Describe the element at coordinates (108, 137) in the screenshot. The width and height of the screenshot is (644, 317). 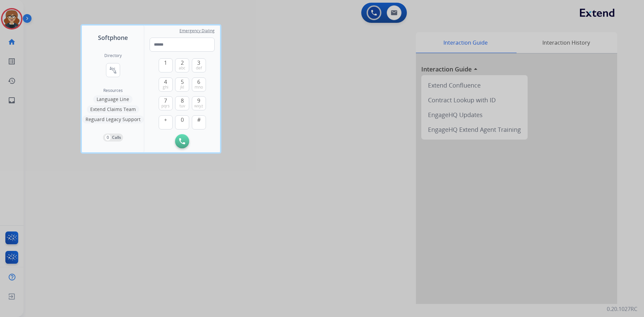
I see `p: 0` at that location.